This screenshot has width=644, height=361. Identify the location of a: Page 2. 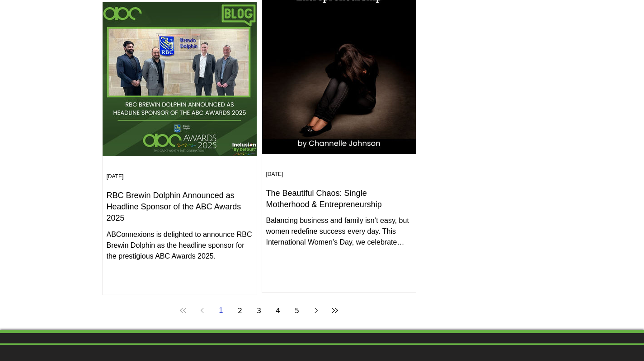
(240, 311).